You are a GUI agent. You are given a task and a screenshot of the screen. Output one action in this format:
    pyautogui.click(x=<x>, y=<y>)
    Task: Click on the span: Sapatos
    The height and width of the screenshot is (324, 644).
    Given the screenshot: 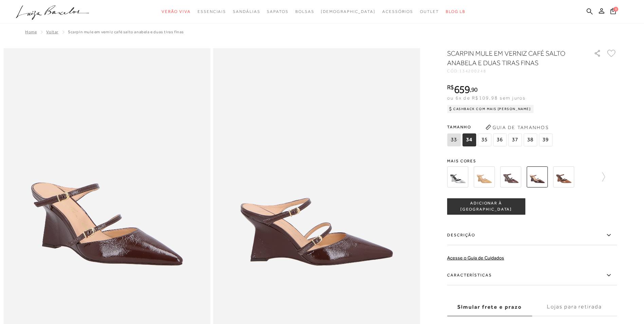 What is the action you would take?
    pyautogui.click(x=277, y=12)
    